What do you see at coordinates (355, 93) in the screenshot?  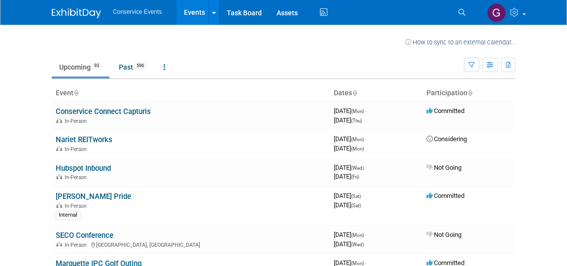 I see `a: Sort by Start Date` at bounding box center [355, 93].